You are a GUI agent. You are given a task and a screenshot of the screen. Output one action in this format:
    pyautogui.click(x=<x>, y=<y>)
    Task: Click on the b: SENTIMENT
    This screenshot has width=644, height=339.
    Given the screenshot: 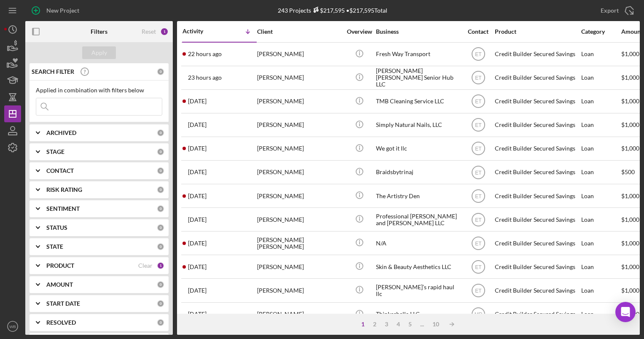 What is the action you would take?
    pyautogui.click(x=63, y=209)
    